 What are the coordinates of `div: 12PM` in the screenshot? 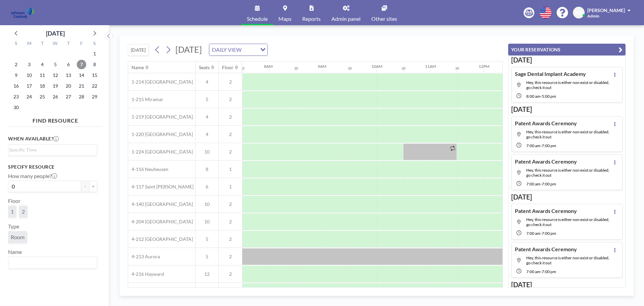 It's located at (484, 66).